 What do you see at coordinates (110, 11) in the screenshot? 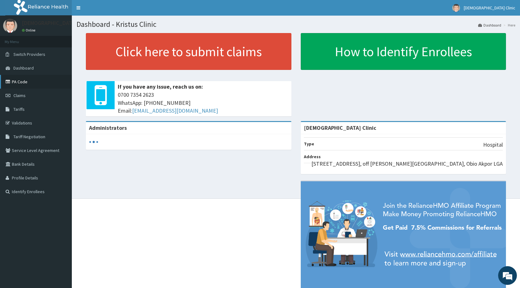
I see `div: Minimize live chat window` at bounding box center [110, 11].